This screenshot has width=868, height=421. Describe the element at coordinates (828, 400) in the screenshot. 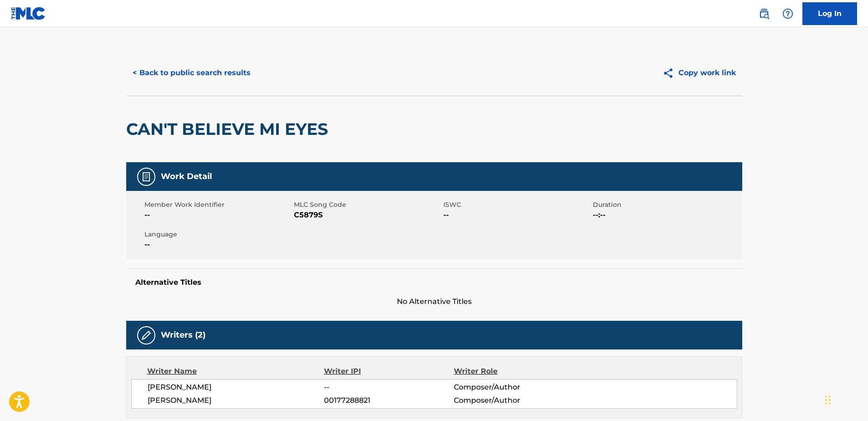

I see `div: Drag` at that location.